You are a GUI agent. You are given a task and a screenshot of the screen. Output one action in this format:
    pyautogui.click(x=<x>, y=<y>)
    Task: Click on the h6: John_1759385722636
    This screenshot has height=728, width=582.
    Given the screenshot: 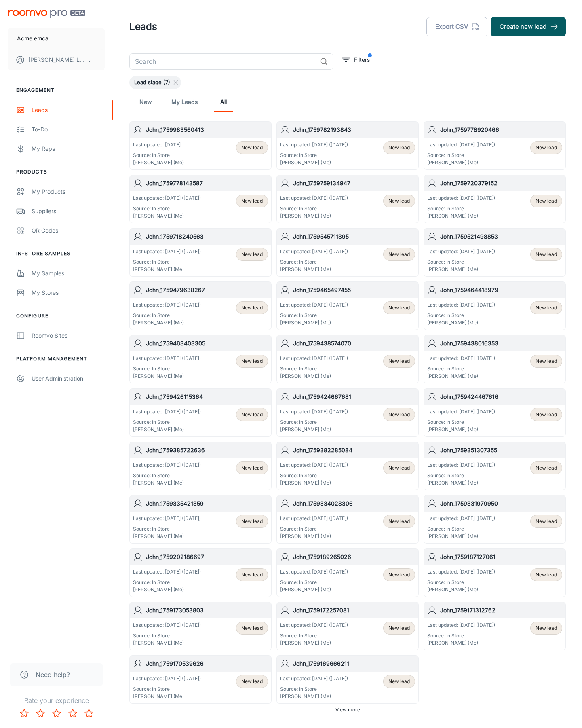 What is the action you would take?
    pyautogui.click(x=207, y=450)
    